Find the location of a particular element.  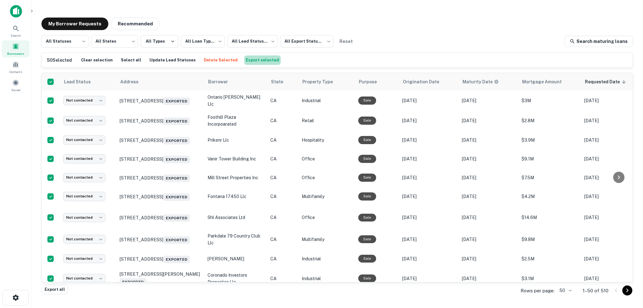

span: Requested Date is located at coordinates (606, 82).